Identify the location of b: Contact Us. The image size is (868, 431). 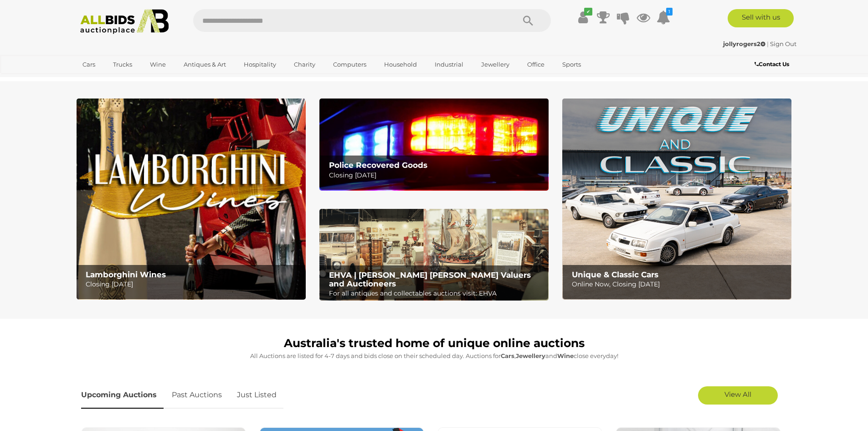
(772, 64).